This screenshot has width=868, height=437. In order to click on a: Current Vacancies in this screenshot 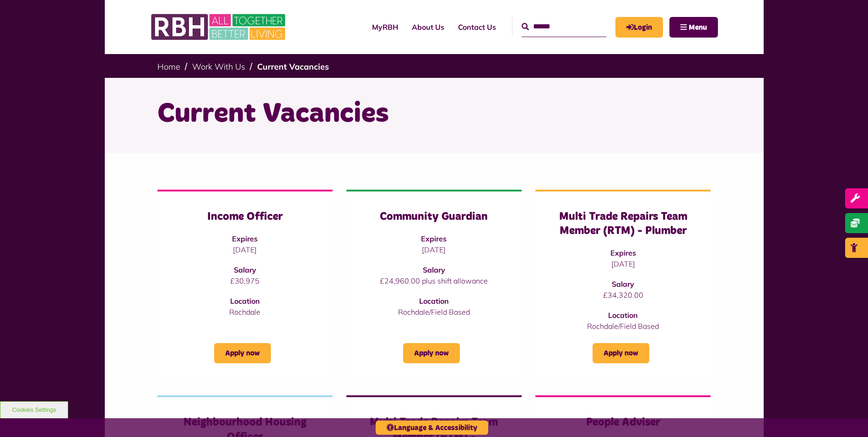, I will do `click(293, 66)`.